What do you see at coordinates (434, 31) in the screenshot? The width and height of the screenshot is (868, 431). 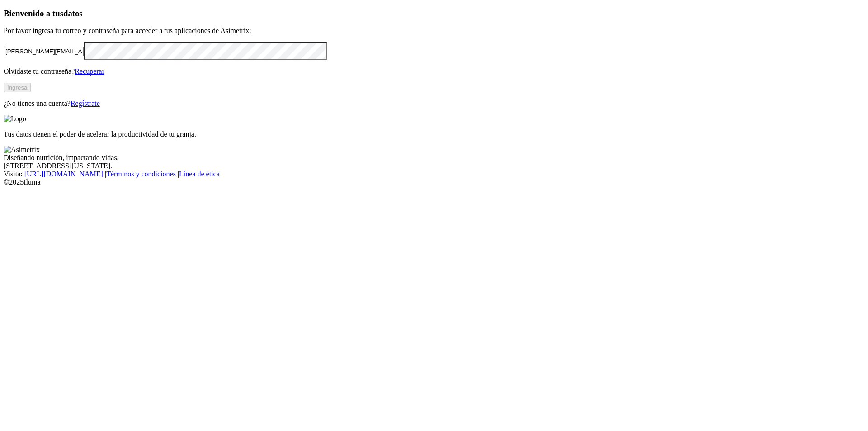 I see `p: Por favor ingresa tu correo y contraseña para acceder a tus aplicaciones de Asimetrix:` at bounding box center [434, 31].